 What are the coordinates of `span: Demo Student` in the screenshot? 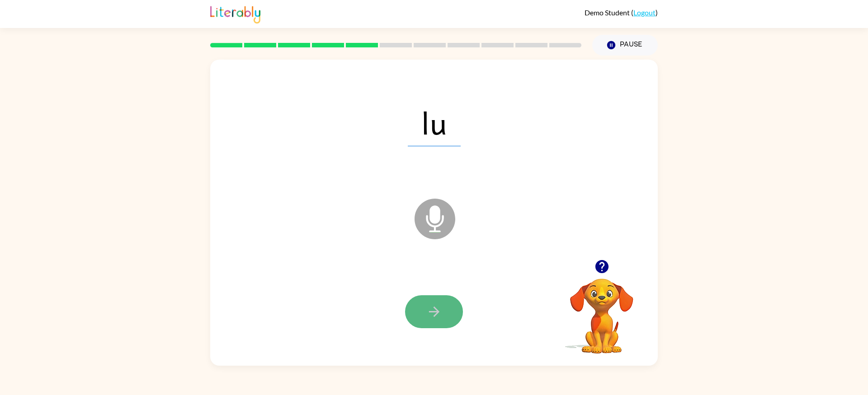 It's located at (608, 12).